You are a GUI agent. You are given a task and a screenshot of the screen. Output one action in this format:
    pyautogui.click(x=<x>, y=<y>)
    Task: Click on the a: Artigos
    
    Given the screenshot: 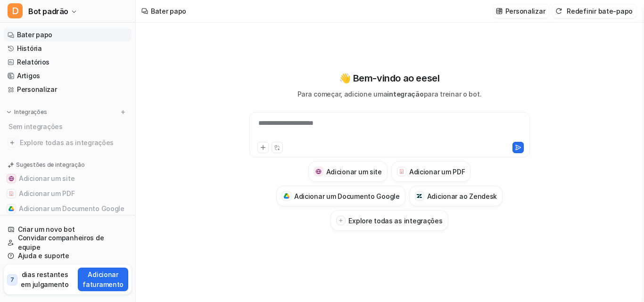 What is the action you would take?
    pyautogui.click(x=67, y=76)
    